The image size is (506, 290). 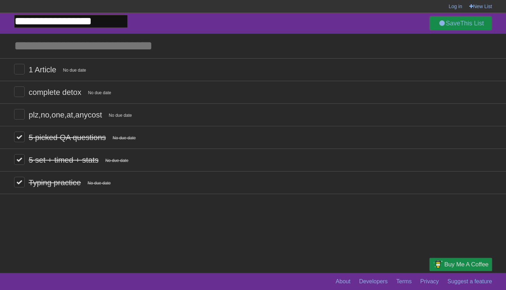 I want to click on a: About, so click(x=343, y=281).